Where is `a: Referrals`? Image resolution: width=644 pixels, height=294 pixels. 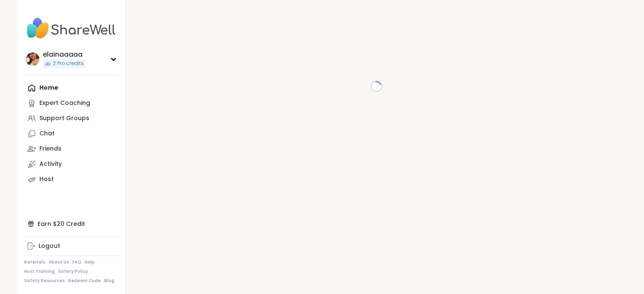
a: Referrals is located at coordinates (35, 263).